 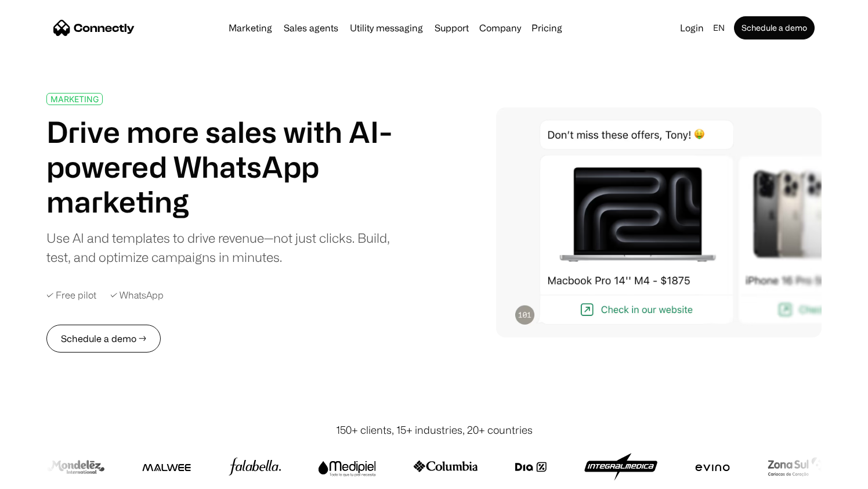 What do you see at coordinates (103, 339) in the screenshot?
I see `a: Schedule a demo →` at bounding box center [103, 339].